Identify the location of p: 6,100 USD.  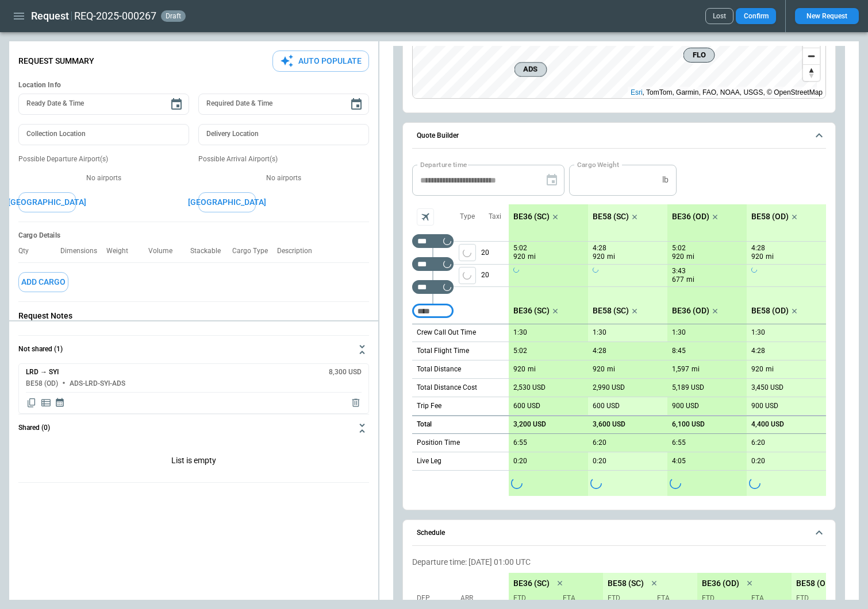
(688, 424).